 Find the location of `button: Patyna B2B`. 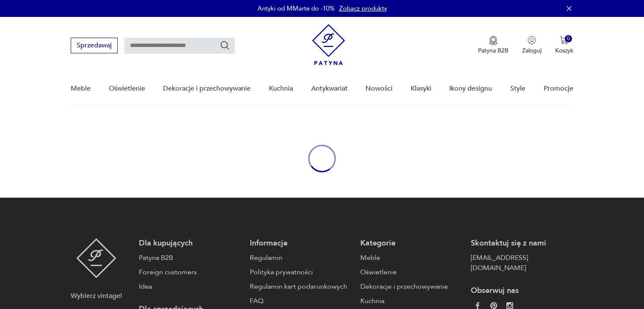

button: Patyna B2B is located at coordinates (493, 45).